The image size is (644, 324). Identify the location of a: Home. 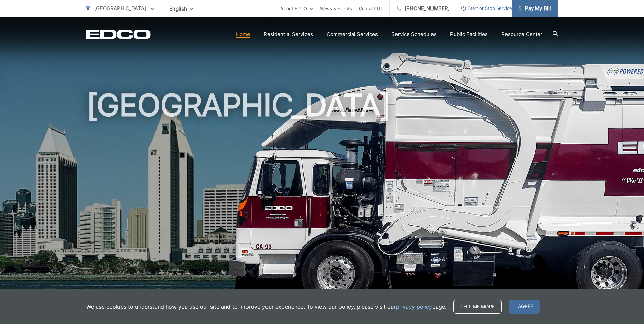
(243, 34).